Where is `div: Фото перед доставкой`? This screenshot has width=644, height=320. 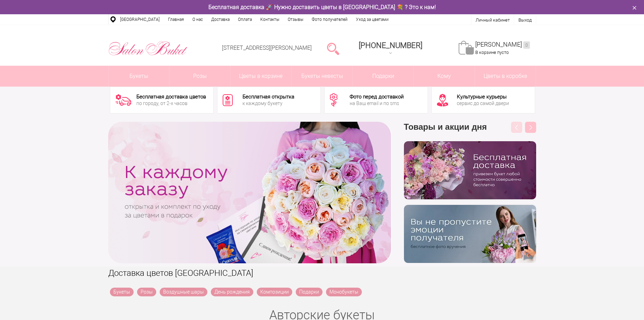
div: Фото перед доставкой is located at coordinates (376, 96).